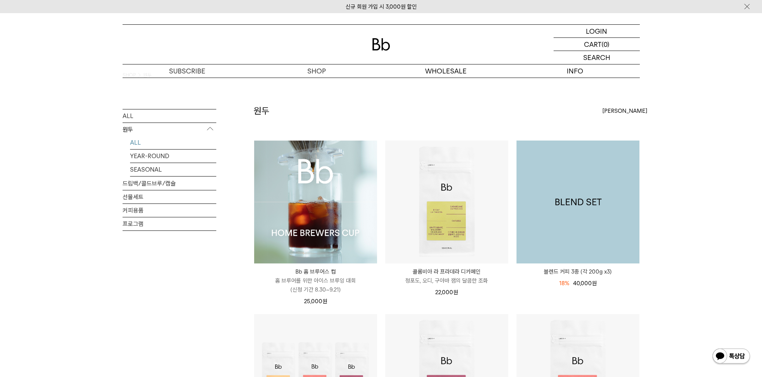  What do you see at coordinates (447, 292) in the screenshot?
I see `span: 22,000` at bounding box center [447, 292].